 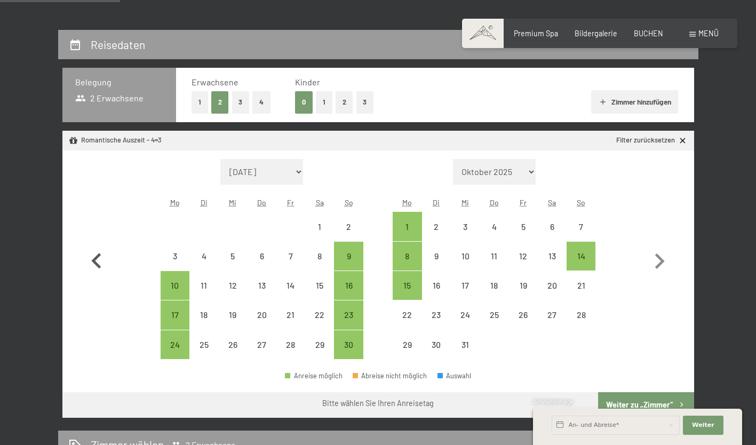 I want to click on div: Thu Nov 27 2025, so click(x=262, y=345).